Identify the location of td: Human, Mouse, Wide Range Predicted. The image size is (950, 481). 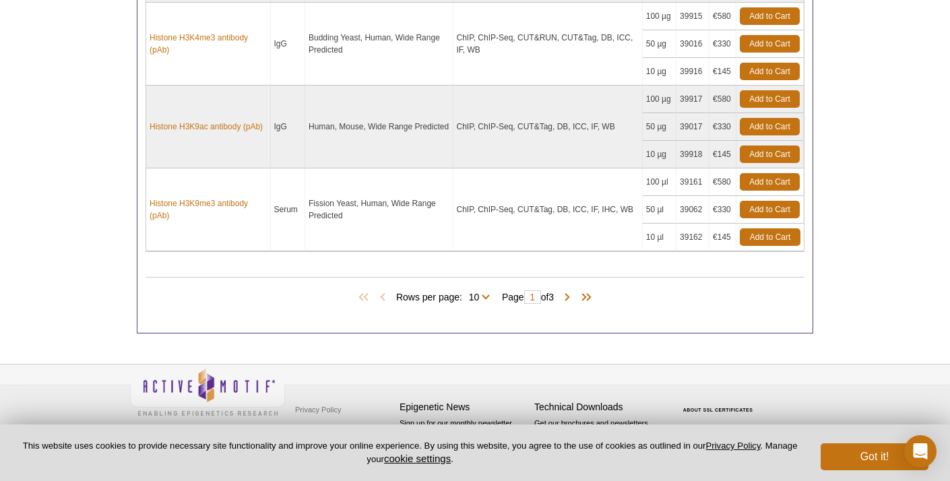
(379, 127).